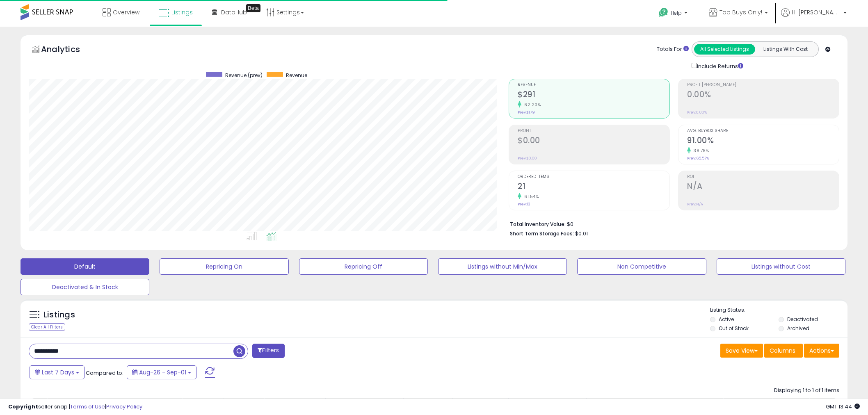  Describe the element at coordinates (763, 141) in the screenshot. I see `h2: 91.00%` at that location.